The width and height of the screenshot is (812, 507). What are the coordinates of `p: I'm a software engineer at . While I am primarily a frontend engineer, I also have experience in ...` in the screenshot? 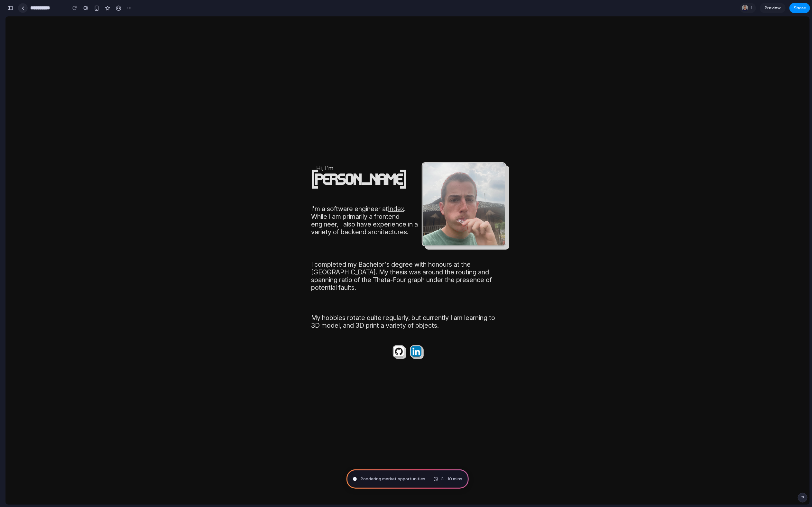 It's located at (361, 204).